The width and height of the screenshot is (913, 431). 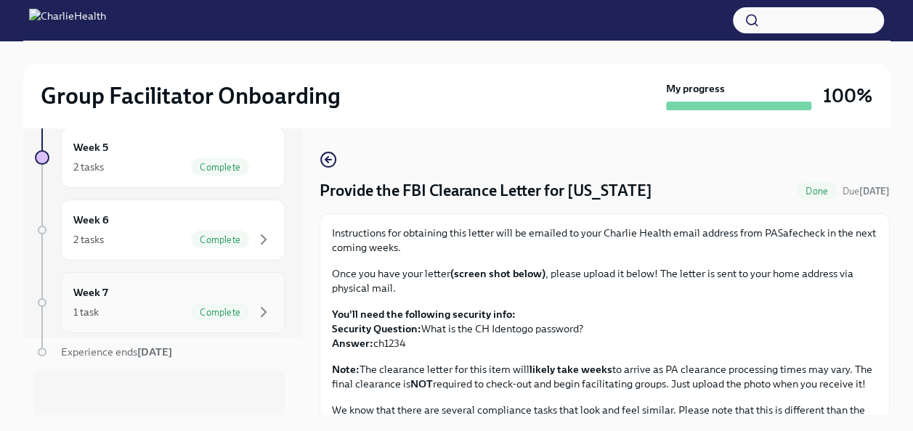 I want to click on strong: Answer:, so click(x=352, y=344).